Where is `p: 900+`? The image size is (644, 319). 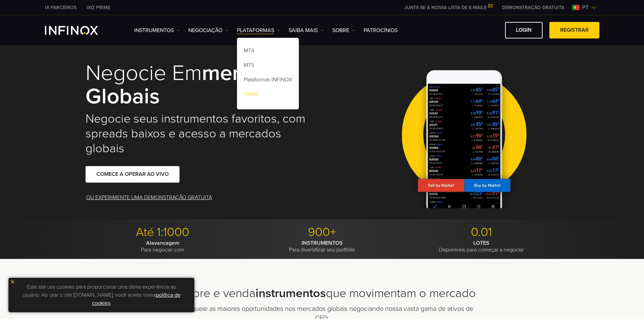 p: 900+ is located at coordinates (322, 232).